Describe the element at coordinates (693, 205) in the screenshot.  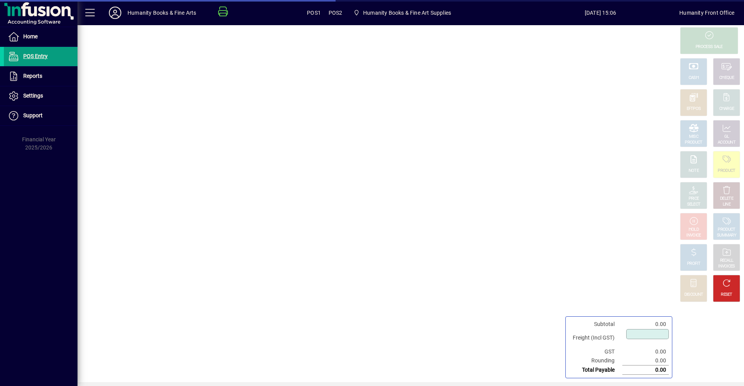
I see `div: SELECT` at that location.